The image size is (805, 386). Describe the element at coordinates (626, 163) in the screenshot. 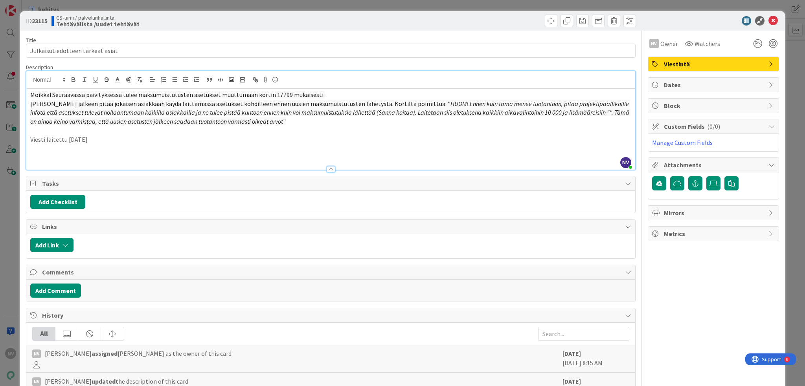

I see `span: NV` at that location.